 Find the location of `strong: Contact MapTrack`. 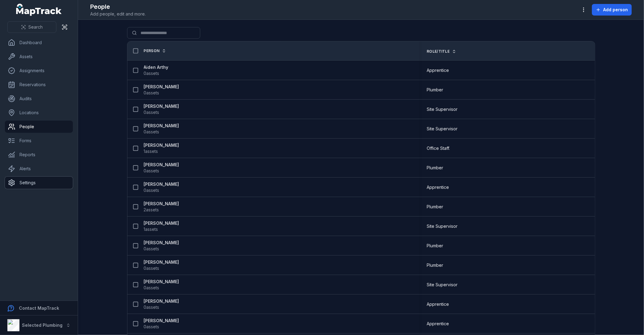

strong: Contact MapTrack is located at coordinates (39, 308).